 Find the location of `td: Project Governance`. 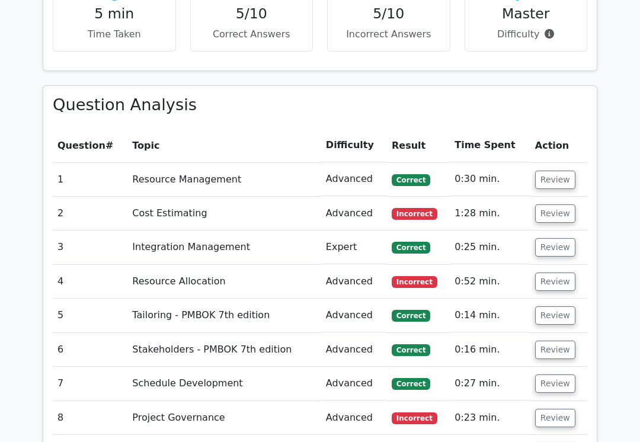

td: Project Governance is located at coordinates (224, 418).